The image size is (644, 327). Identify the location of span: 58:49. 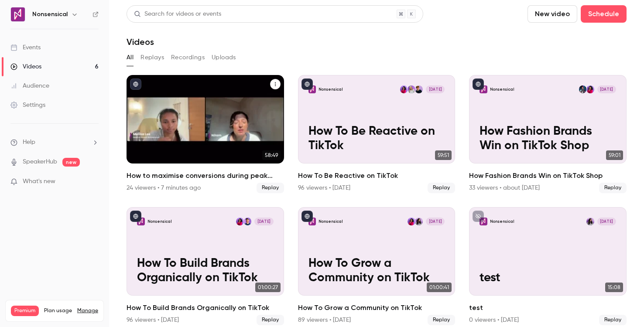
(271, 156).